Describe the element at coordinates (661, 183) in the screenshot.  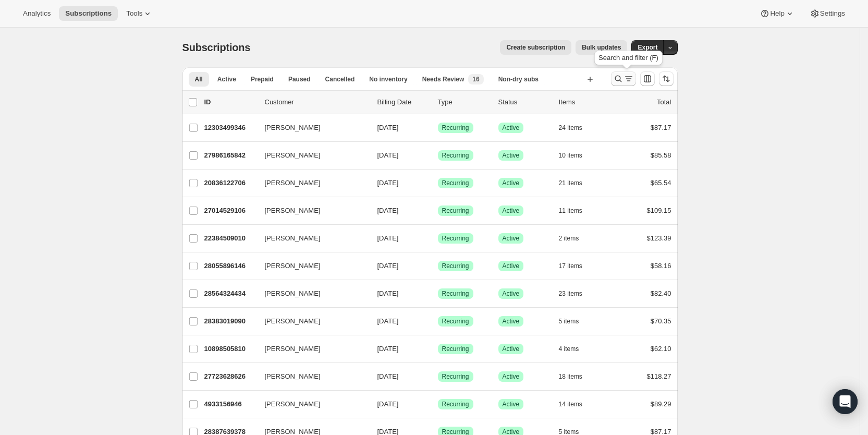
I see `span: $65.54` at that location.